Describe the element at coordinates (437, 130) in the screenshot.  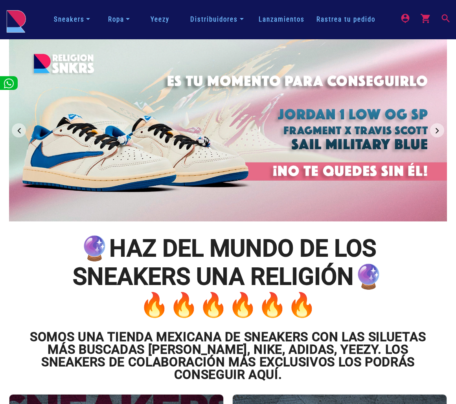
I see `button: Next` at that location.